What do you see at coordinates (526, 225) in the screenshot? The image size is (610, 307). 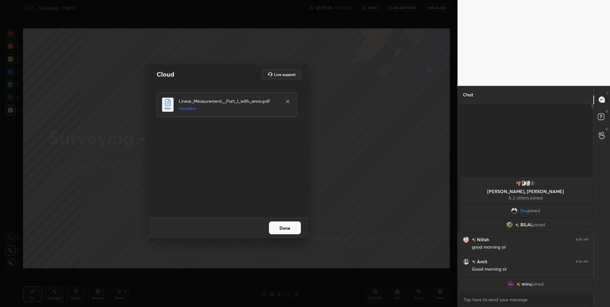 I see `span: BILAL` at bounding box center [526, 225].